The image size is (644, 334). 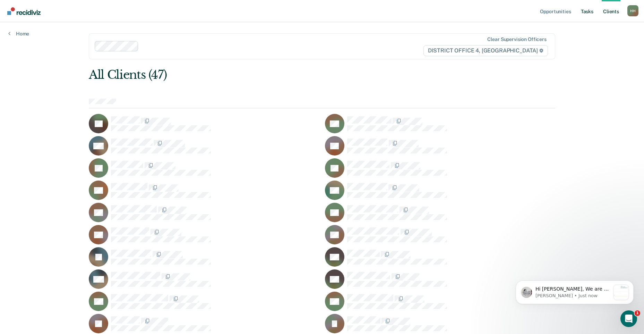 I want to click on button: Profile dropdown button, so click(x=633, y=11).